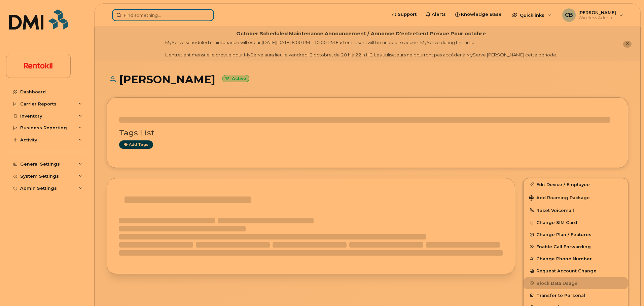 Image resolution: width=644 pixels, height=306 pixels. Describe the element at coordinates (576, 247) in the screenshot. I see `button: Enable Call Forwarding` at that location.